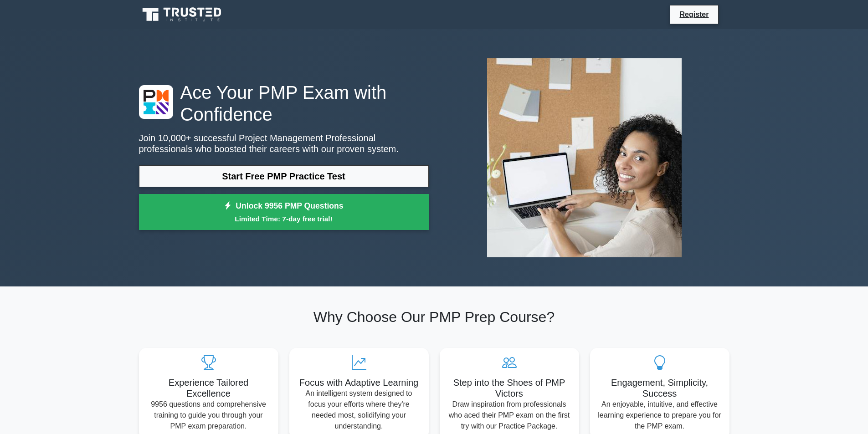  I want to click on p: An enjoyable, intuitive, and effective learning experience to prepare you for the PMP exam., so click(660, 415).